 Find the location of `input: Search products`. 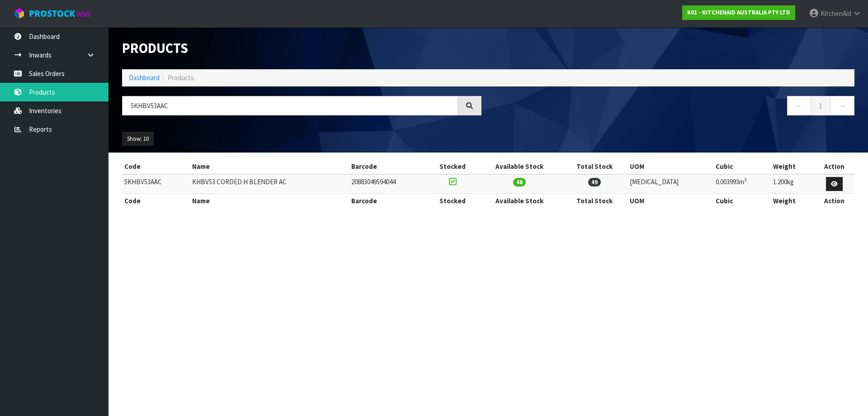

input: Search products is located at coordinates (290, 105).